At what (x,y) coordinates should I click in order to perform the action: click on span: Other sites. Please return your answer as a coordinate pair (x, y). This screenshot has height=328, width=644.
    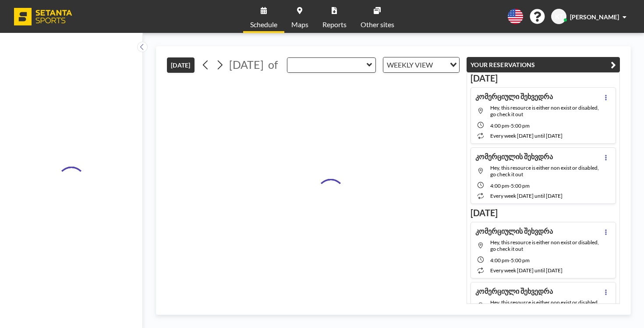
    Looking at the image, I should click on (378, 25).